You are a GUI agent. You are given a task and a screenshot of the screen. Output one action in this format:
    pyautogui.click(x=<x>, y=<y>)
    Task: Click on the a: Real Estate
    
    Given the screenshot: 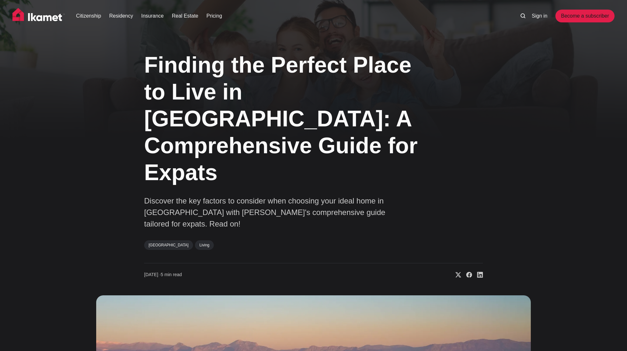 What is the action you would take?
    pyautogui.click(x=185, y=16)
    